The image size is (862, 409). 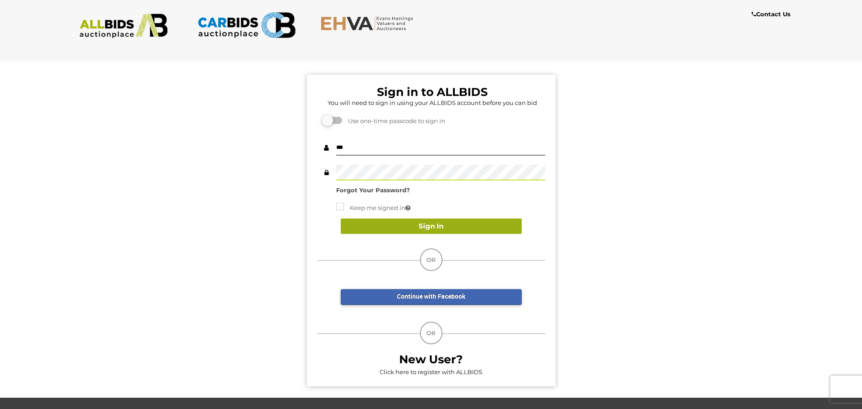 What do you see at coordinates (373, 190) in the screenshot?
I see `strong: Forgot Your Password?` at bounding box center [373, 190].